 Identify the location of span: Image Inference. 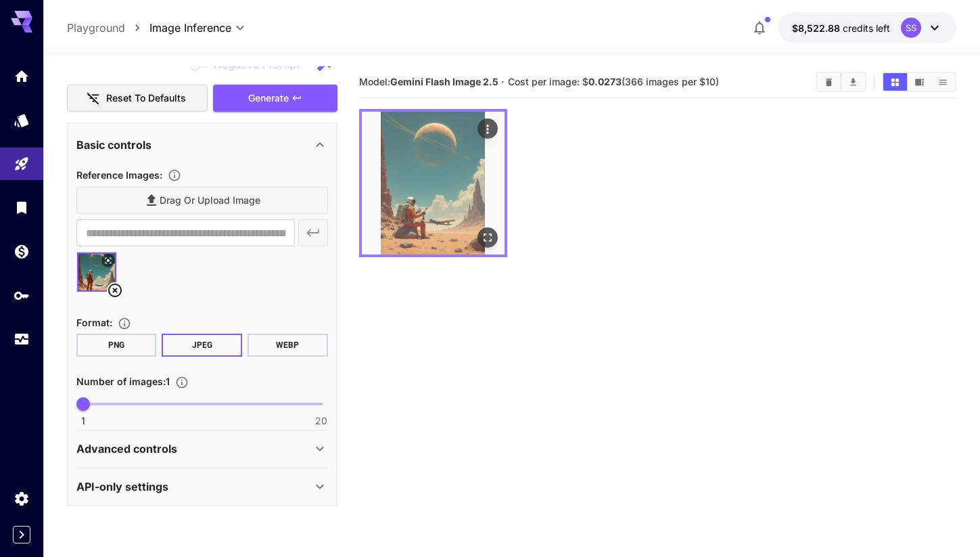
(190, 28).